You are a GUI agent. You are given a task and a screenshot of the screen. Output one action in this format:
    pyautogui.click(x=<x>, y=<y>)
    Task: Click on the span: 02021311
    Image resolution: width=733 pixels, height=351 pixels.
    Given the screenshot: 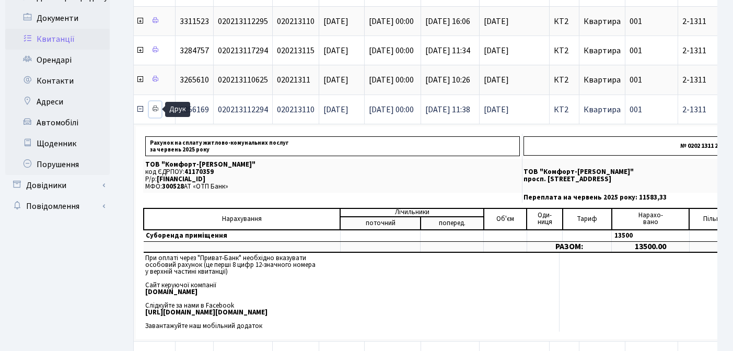 What is the action you would take?
    pyautogui.click(x=293, y=80)
    